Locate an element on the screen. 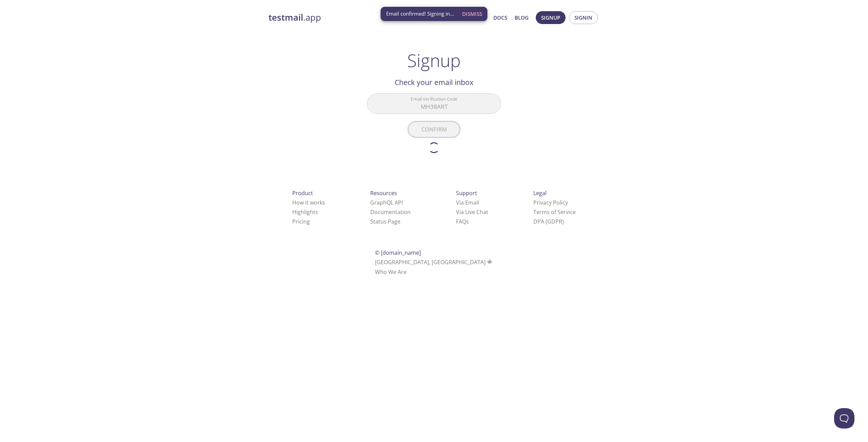 The image size is (868, 442). a: Documentation is located at coordinates (391, 212).